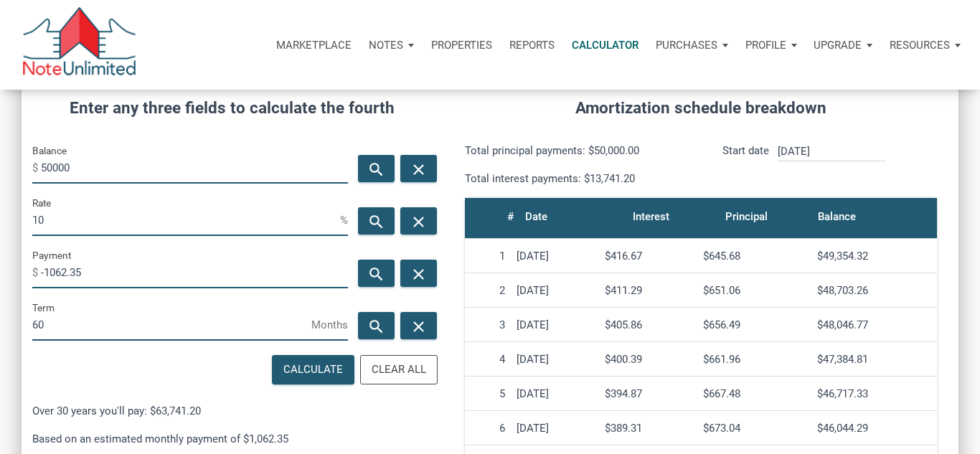  Describe the element at coordinates (186, 220) in the screenshot. I see `input: Rate` at that location.